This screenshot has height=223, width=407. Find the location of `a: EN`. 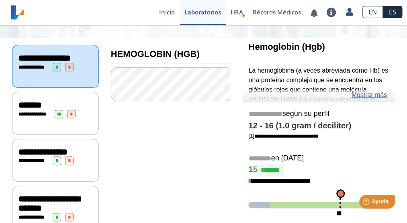

a: EN is located at coordinates (372, 12).